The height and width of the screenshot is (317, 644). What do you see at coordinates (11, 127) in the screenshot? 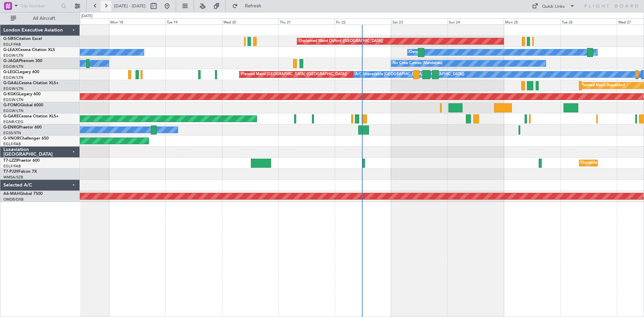
I see `span: G-ENRG` at bounding box center [11, 127].